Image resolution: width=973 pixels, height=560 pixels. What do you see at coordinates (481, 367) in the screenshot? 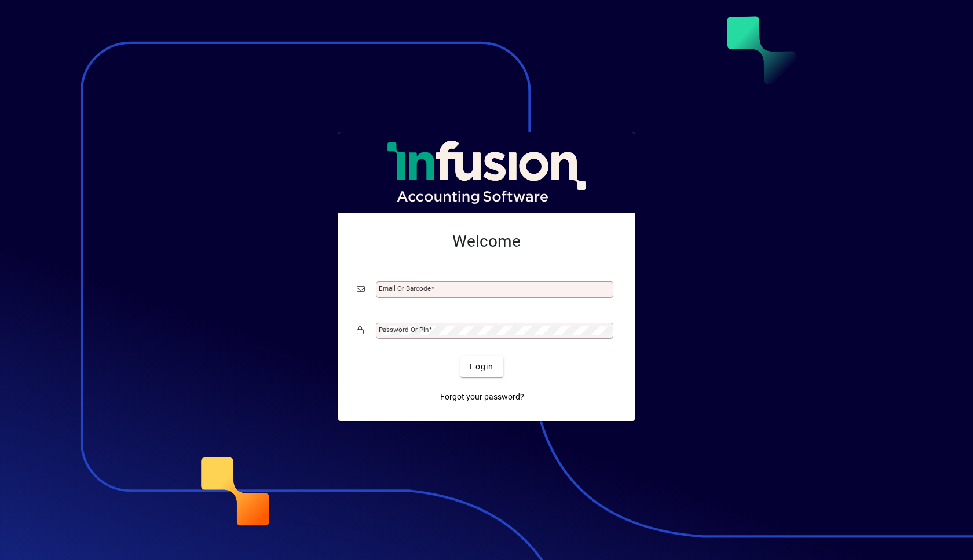
I see `button: Login` at bounding box center [481, 367].